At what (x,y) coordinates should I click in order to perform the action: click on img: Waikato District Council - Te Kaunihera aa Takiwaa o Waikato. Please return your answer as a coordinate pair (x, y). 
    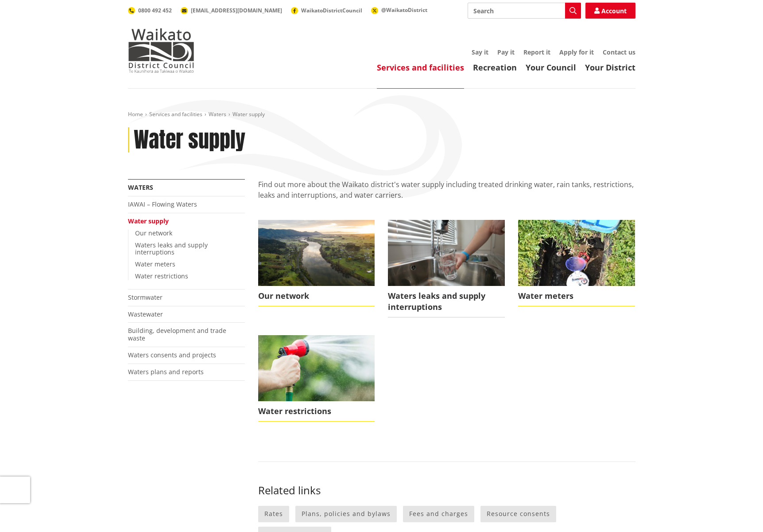
    Looking at the image, I should click on (161, 51).